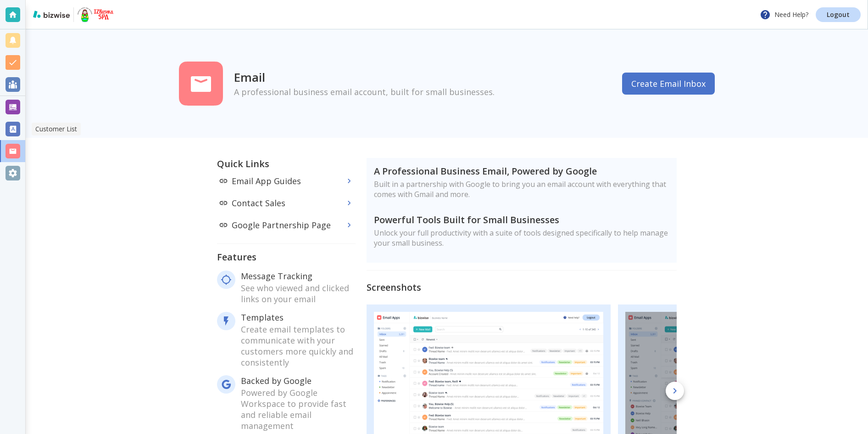 The image size is (868, 434). I want to click on p: Create email templates to communicate with your customers more quickly and consistently, so click(297, 346).